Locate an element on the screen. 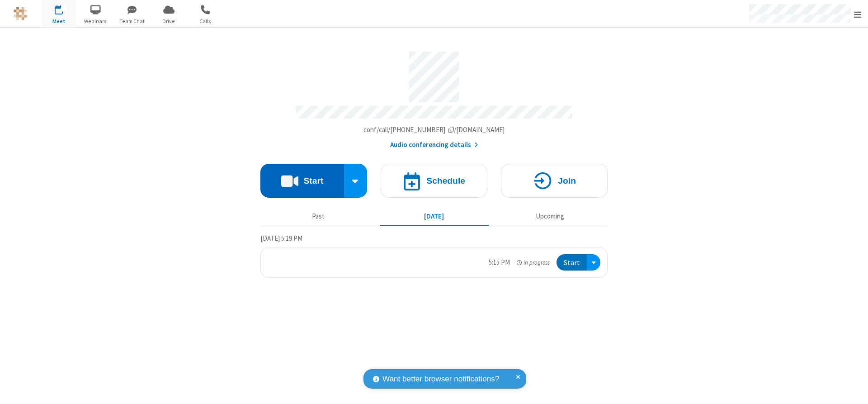 The height and width of the screenshot is (404, 868). div: 1 is located at coordinates (64, 8).